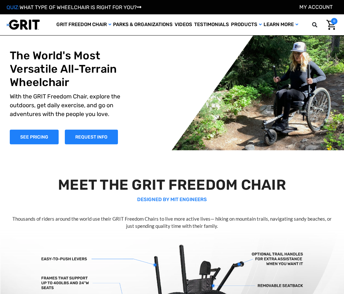 The width and height of the screenshot is (344, 294). What do you see at coordinates (34, 137) in the screenshot?
I see `a: Shop Now` at bounding box center [34, 137].